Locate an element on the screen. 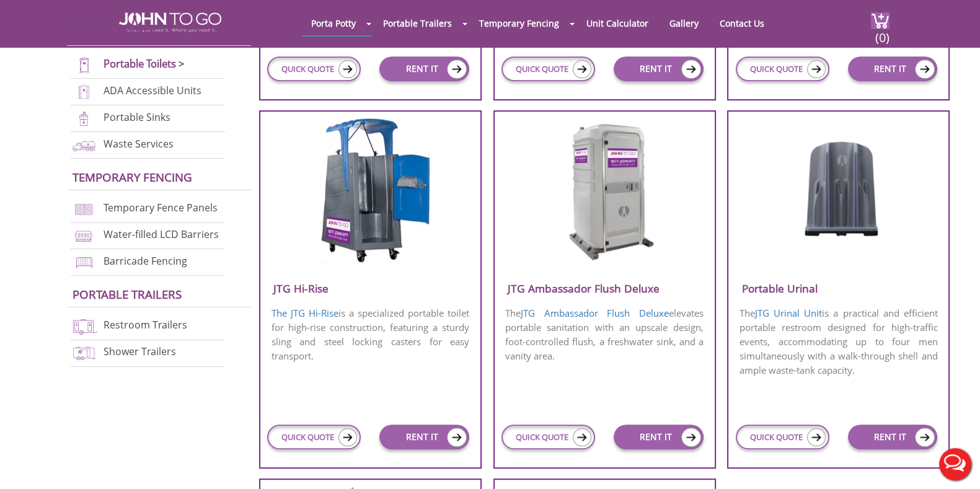 This screenshot has height=489, width=980. a: Portable Sinks is located at coordinates (137, 118).